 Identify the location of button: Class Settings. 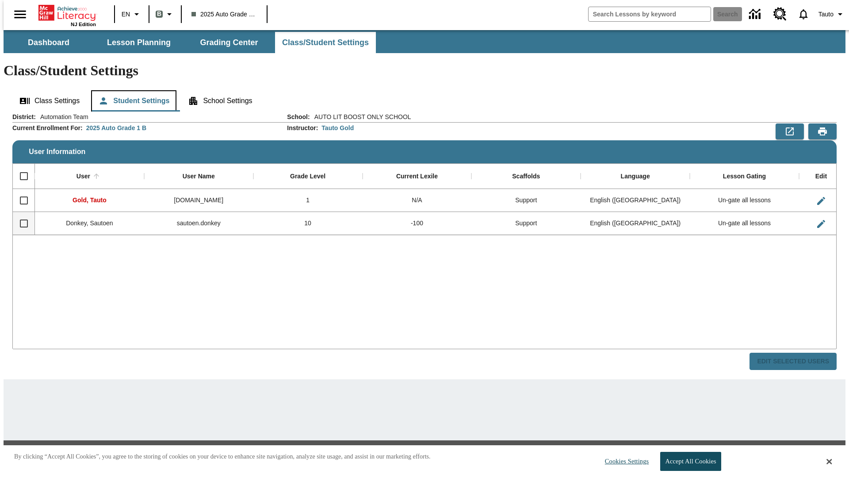
(50, 101).